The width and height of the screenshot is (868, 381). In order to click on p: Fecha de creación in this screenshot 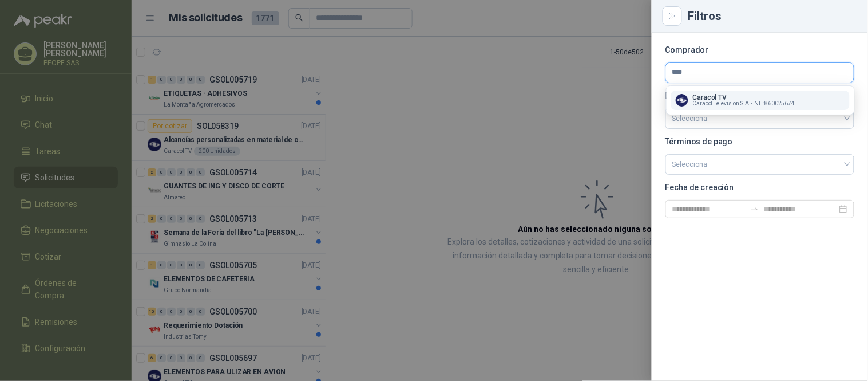, I will do `click(760, 187)`.